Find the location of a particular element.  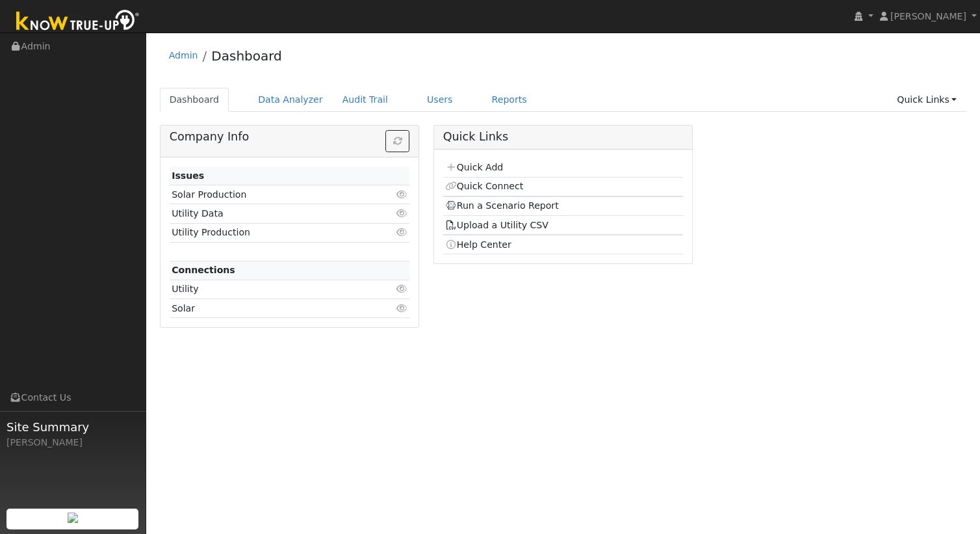

a: Quick Links is located at coordinates (927, 100).